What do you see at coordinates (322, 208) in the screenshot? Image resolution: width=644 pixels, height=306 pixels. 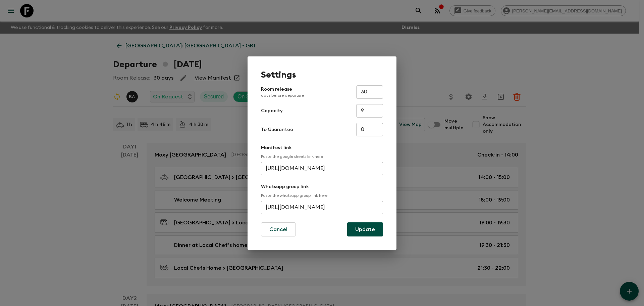 I see `input: e.g. https://chat.whatsapp.com/...` at bounding box center [322, 208].